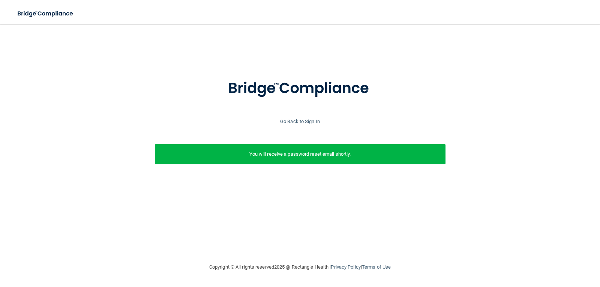  What do you see at coordinates (300, 121) in the screenshot?
I see `a: Go Back to Sign In` at bounding box center [300, 121].